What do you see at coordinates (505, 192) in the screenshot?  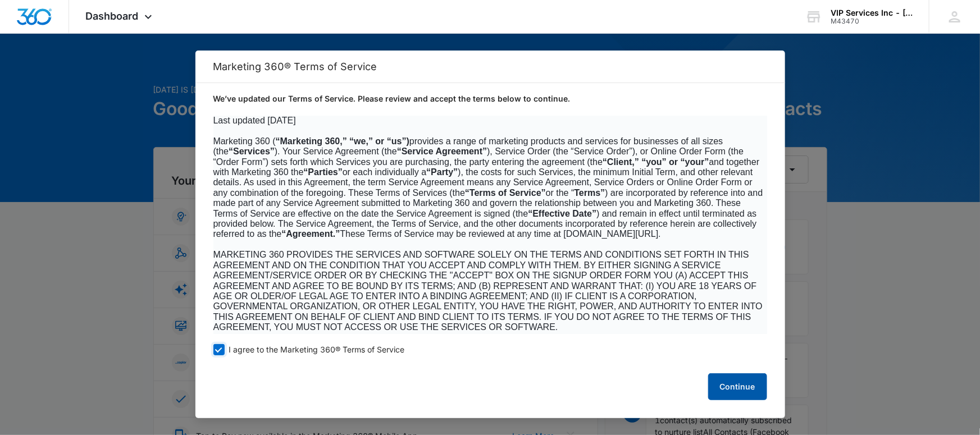 I see `b: “Terms of Service”` at bounding box center [505, 192].